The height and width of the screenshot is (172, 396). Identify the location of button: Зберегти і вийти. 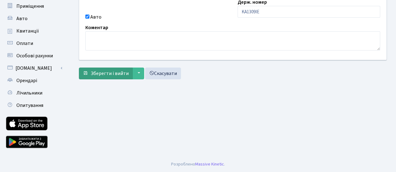
(106, 73).